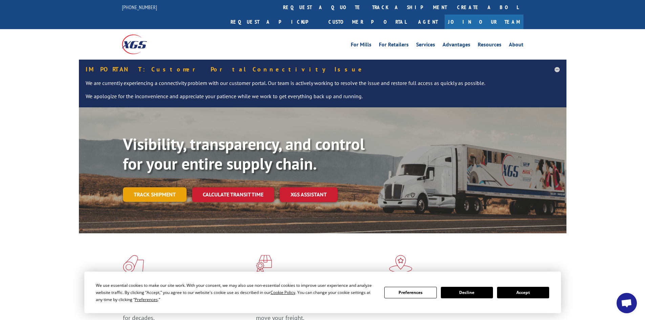 The image size is (645, 320). What do you see at coordinates (523, 292) in the screenshot?
I see `button: Accept` at bounding box center [523, 292].